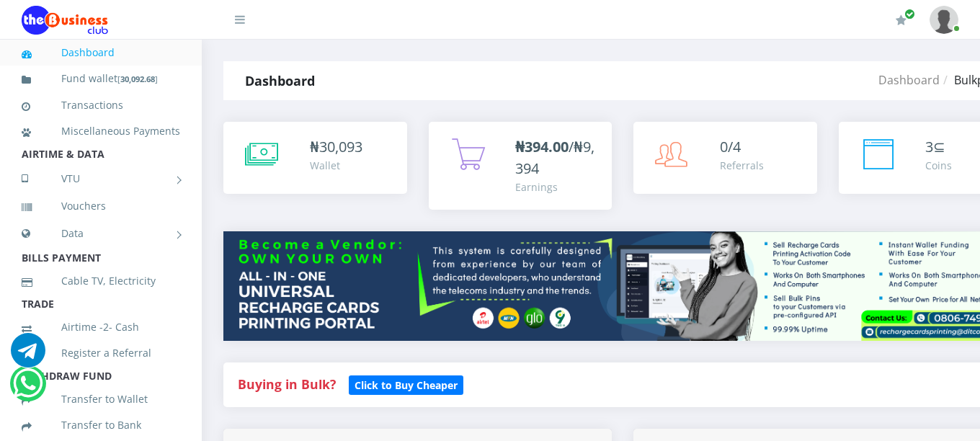 The image size is (980, 441). What do you see at coordinates (315, 158) in the screenshot?
I see `a: ₦30,093 Wallet` at bounding box center [315, 158].